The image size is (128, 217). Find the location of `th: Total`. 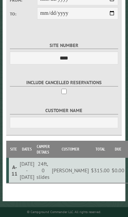

th: Total is located at coordinates (100, 149).